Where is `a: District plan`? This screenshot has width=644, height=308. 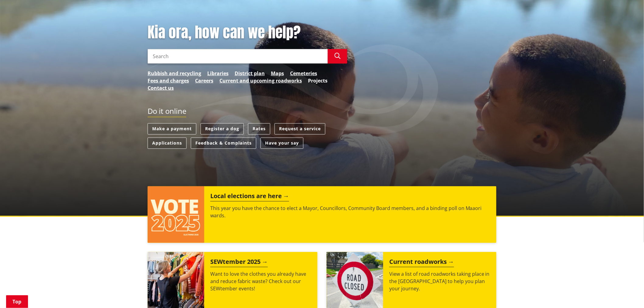 a: District plan is located at coordinates (250, 73).